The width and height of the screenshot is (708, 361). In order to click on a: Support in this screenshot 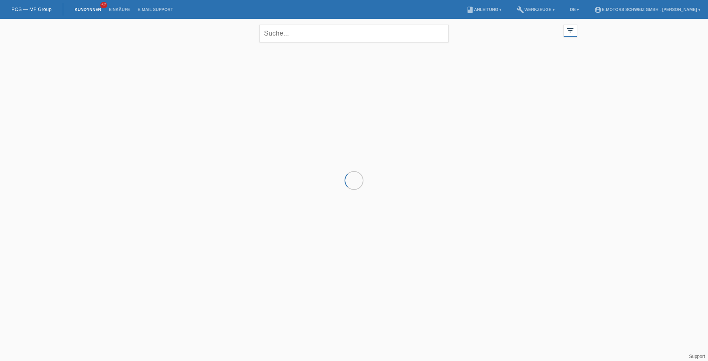, I will do `click(697, 356)`.